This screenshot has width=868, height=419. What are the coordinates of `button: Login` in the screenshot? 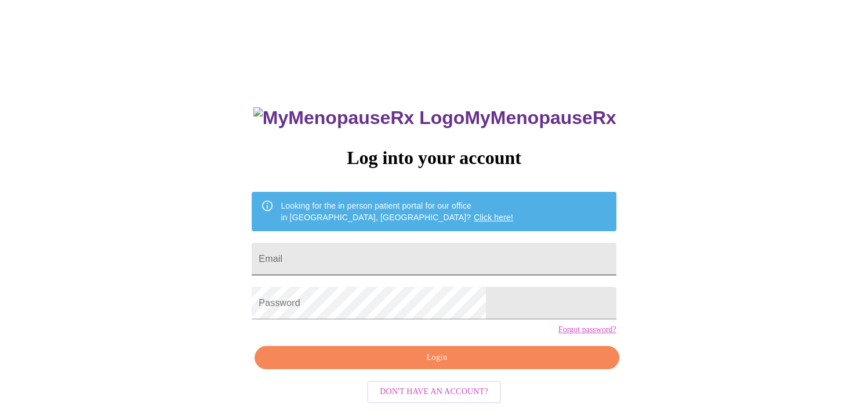 It's located at (437, 358).